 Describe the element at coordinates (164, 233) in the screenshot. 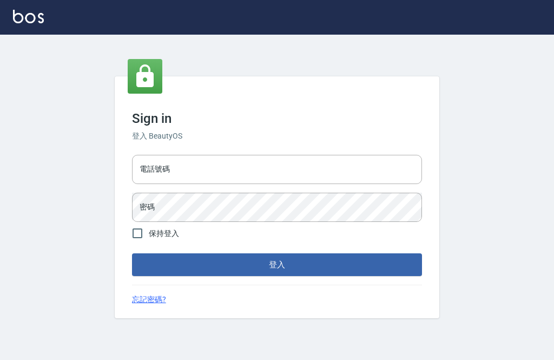

I see `span: 保持登入` at that location.